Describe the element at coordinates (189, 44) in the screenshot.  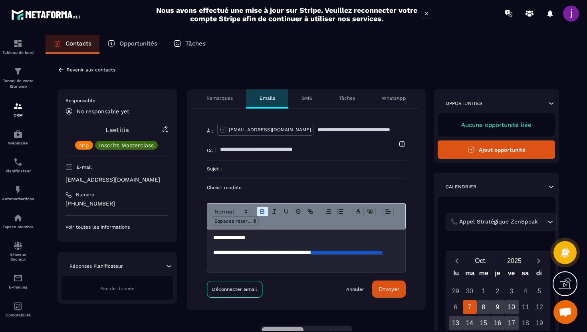
I see `a: Tâches` at that location.